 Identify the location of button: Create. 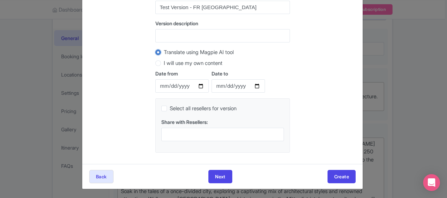
(341, 177).